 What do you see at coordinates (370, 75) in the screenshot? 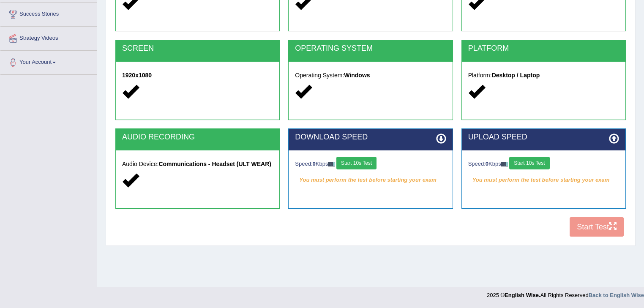
I see `h5: Operating System:` at bounding box center [370, 75].